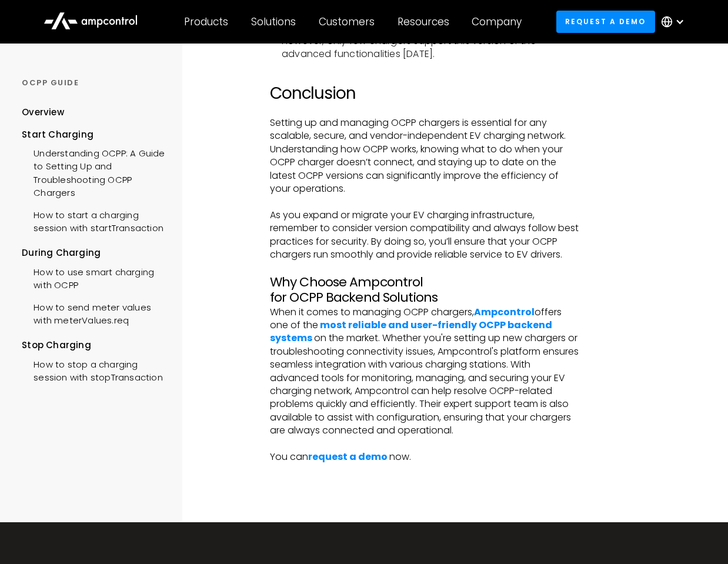 The width and height of the screenshot is (728, 564). Describe the element at coordinates (205, 22) in the screenshot. I see `div: Products` at that location.